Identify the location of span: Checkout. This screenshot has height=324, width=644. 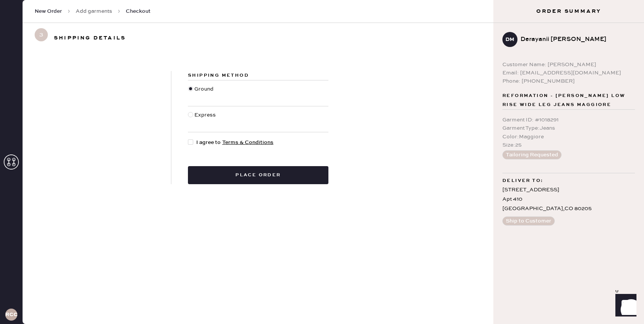
(138, 11).